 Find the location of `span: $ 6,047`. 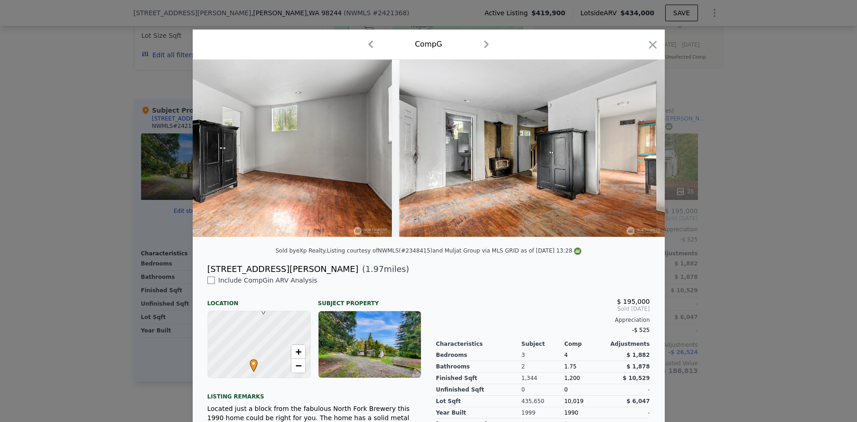

span: $ 6,047 is located at coordinates (638, 401).